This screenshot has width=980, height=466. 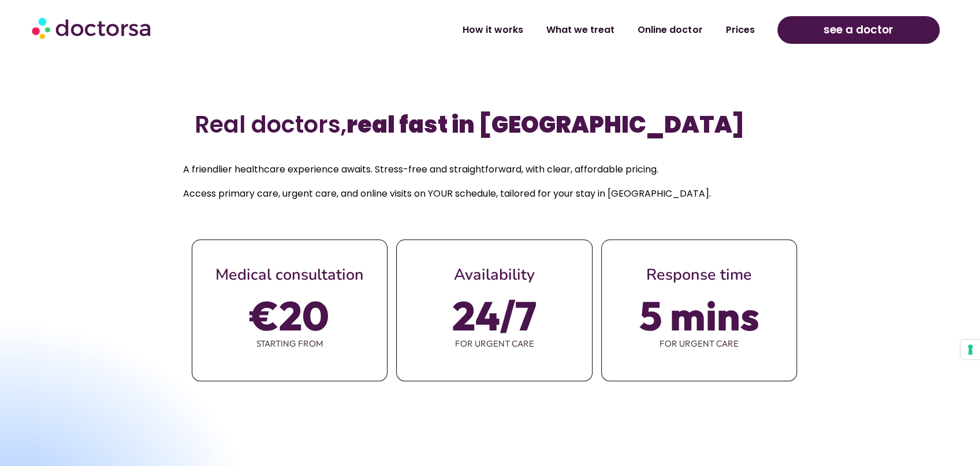 I want to click on span: starting from, so click(x=289, y=344).